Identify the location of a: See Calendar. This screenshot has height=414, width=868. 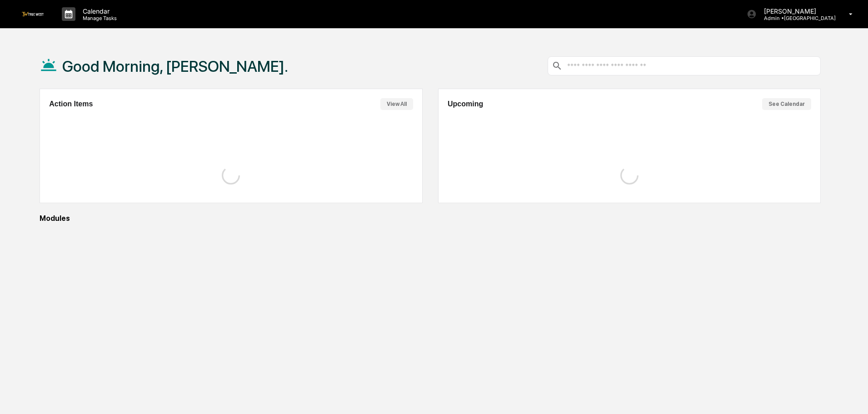
(786, 104).